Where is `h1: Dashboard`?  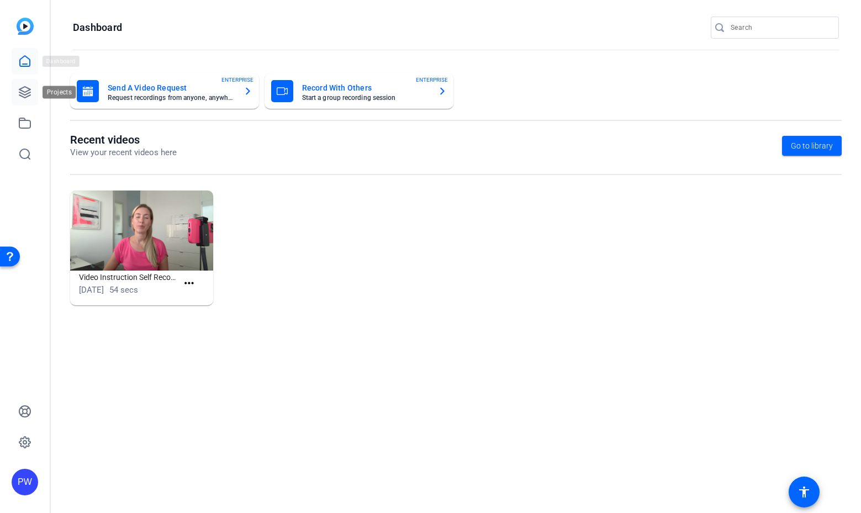 h1: Dashboard is located at coordinates (97, 28).